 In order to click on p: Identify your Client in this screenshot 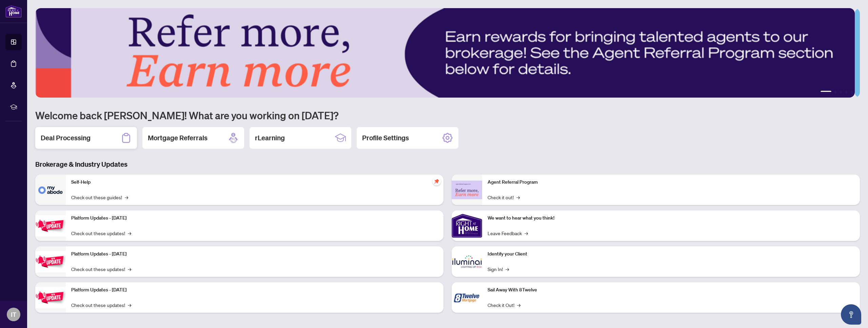, I will do `click(671, 254)`.